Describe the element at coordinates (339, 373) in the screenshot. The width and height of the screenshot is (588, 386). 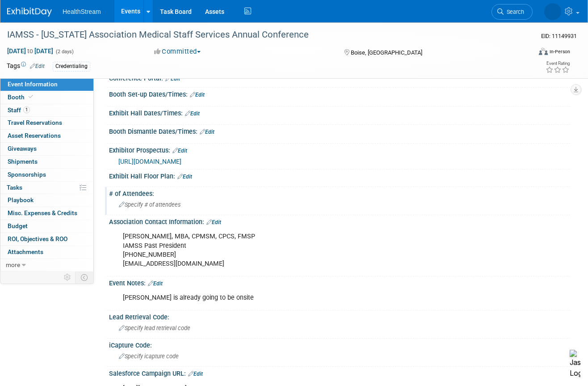
I see `div: Salesforce Campaign URL:` at that location.